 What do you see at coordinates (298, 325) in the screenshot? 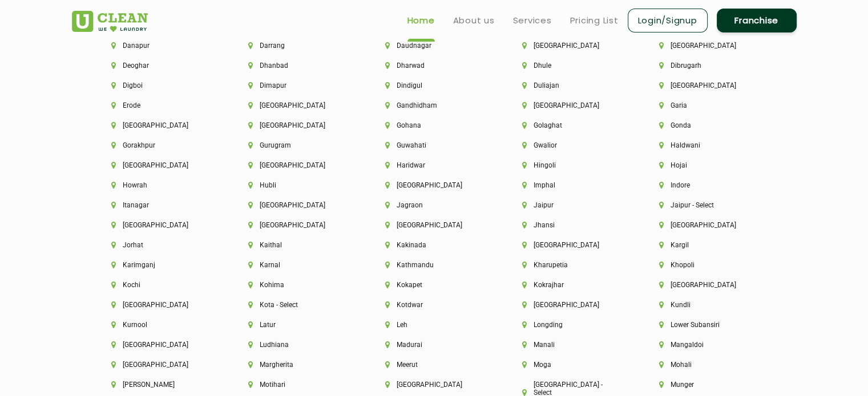
I see `li: Latur` at bounding box center [298, 325].